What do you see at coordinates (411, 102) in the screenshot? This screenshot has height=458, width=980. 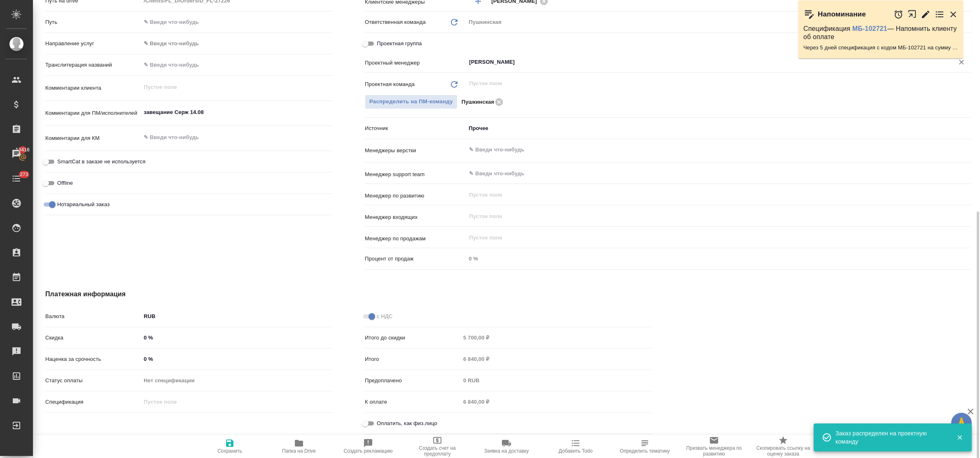 I see `span: Распределить на ПМ-команду` at bounding box center [411, 102].